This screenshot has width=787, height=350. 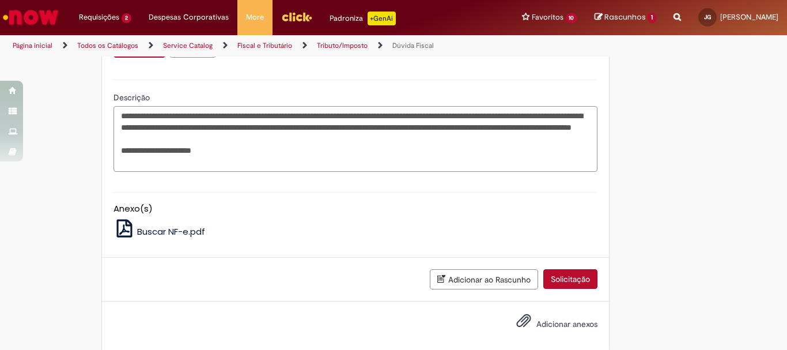 I want to click on a: Rascunhos, so click(x=625, y=17).